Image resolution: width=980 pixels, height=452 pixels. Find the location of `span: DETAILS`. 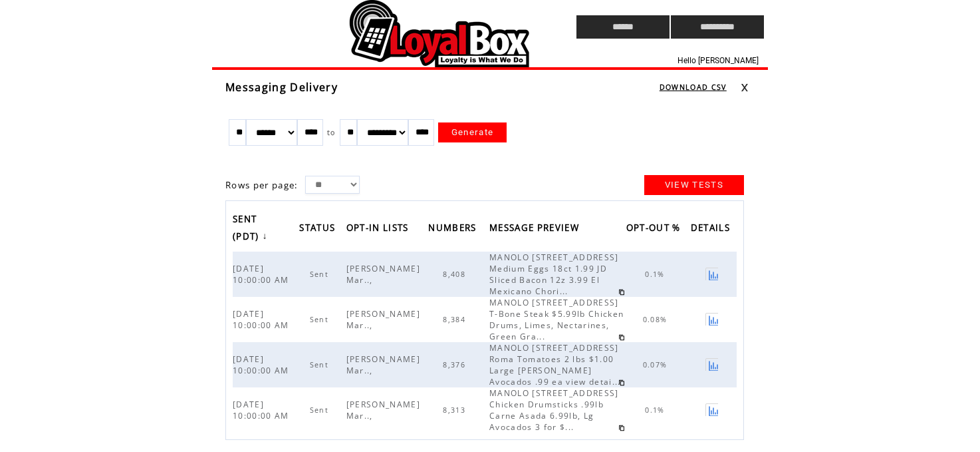

span: DETAILS is located at coordinates (712, 229).